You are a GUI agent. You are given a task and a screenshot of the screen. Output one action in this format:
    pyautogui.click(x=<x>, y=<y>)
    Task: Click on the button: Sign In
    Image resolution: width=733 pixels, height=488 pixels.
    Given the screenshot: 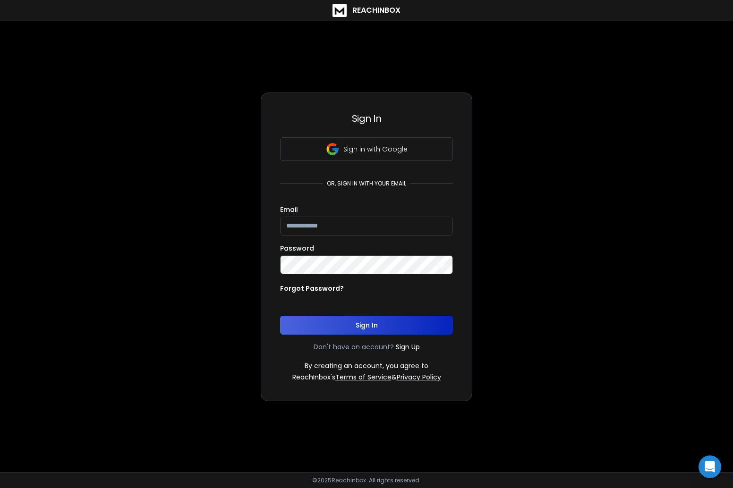 What is the action you would take?
    pyautogui.click(x=366, y=325)
    